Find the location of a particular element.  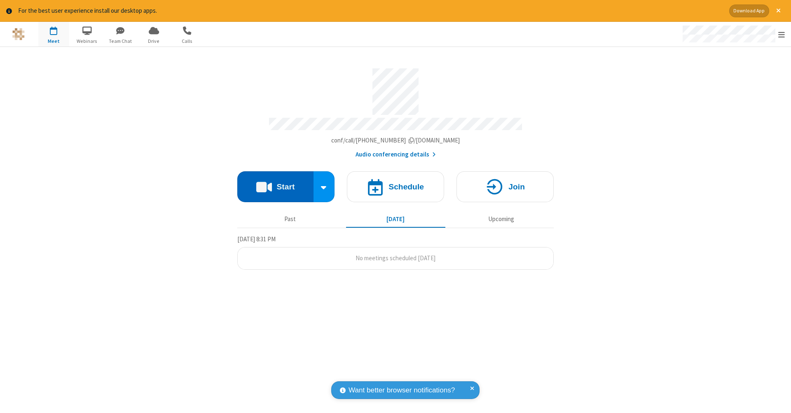

section: Account details is located at coordinates (396, 110).